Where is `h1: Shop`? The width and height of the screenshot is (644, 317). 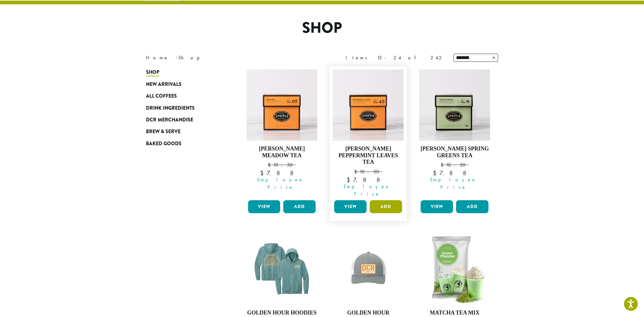
h1: Shop is located at coordinates (322, 28).